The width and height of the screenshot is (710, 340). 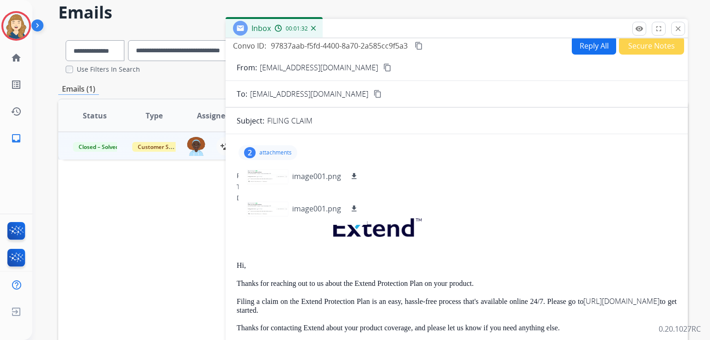 What do you see at coordinates (16, 58) in the screenshot?
I see `mat-icon: home` at bounding box center [16, 58].